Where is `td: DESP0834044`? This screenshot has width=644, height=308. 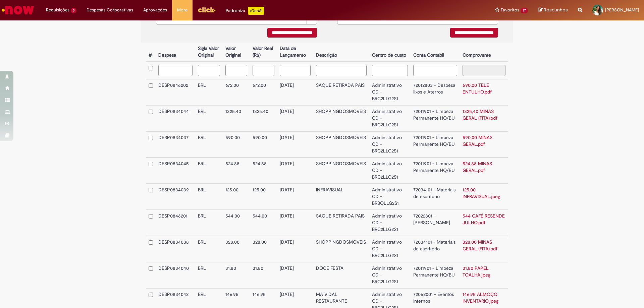
td: DESP0834044 is located at coordinates (175, 119).